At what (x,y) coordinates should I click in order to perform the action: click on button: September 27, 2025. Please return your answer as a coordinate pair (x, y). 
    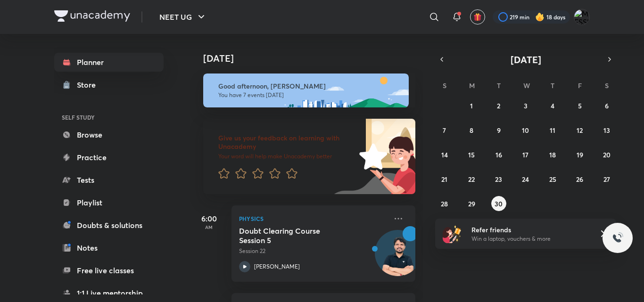
    Looking at the image, I should click on (606, 179).